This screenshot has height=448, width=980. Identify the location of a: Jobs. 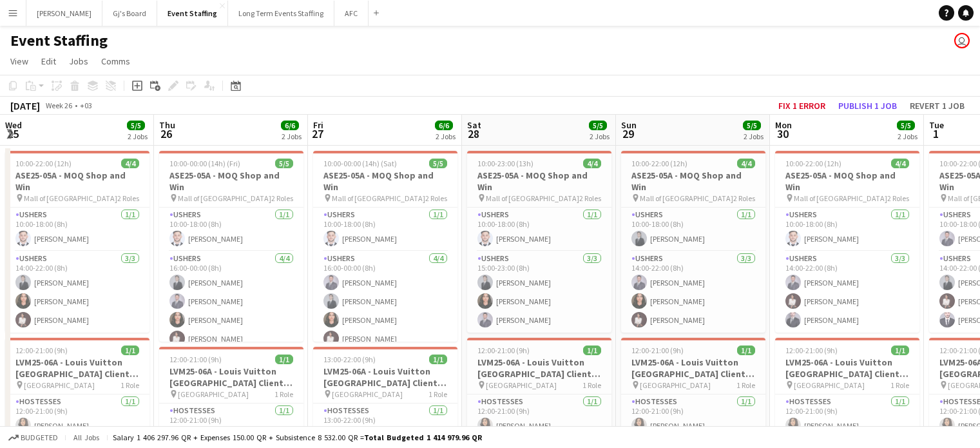
(78, 61).